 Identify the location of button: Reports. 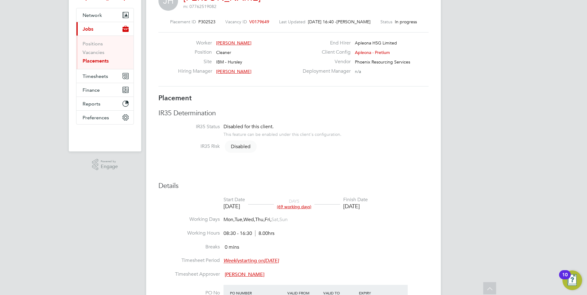
(105, 104).